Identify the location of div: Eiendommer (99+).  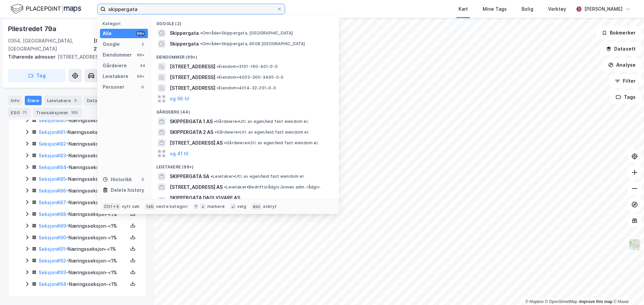
(245, 56).